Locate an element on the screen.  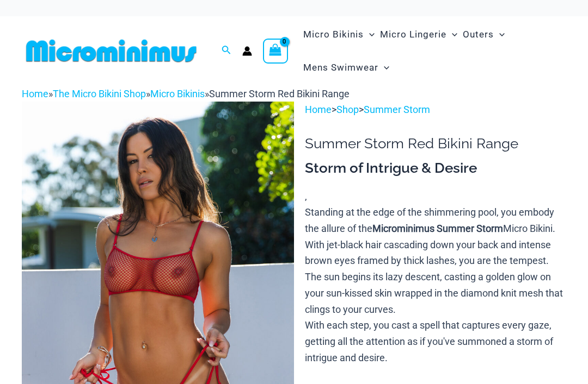
a: OutersMenu ToggleMenu Toggle is located at coordinates (483, 34).